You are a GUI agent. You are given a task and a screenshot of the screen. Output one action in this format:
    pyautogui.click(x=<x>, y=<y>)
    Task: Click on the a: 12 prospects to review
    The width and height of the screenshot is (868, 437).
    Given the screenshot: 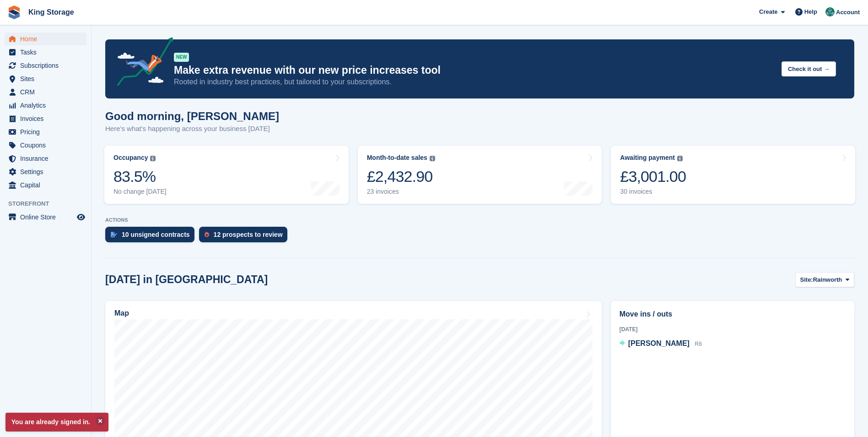 What is the action you would take?
    pyautogui.click(x=245, y=237)
    